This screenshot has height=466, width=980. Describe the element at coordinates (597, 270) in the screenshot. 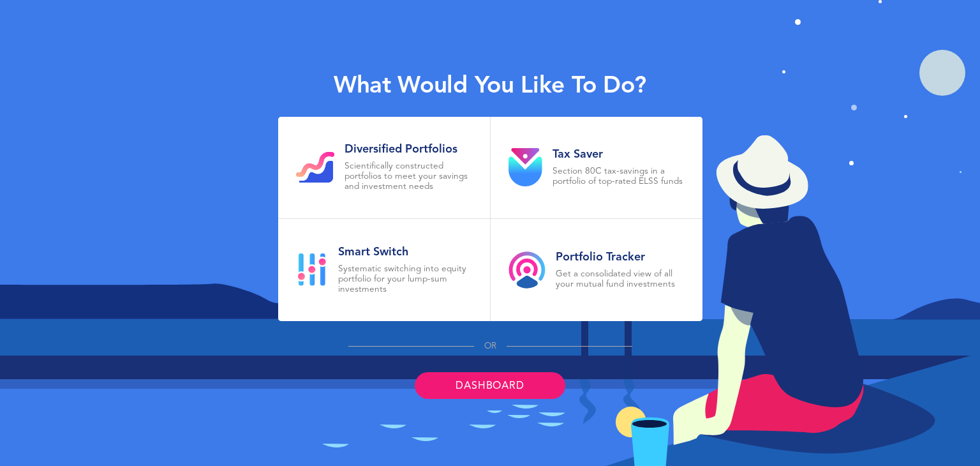

I see `a: Portfolio TrackerGet a consolidated view of all your mutual fund investments` at that location.